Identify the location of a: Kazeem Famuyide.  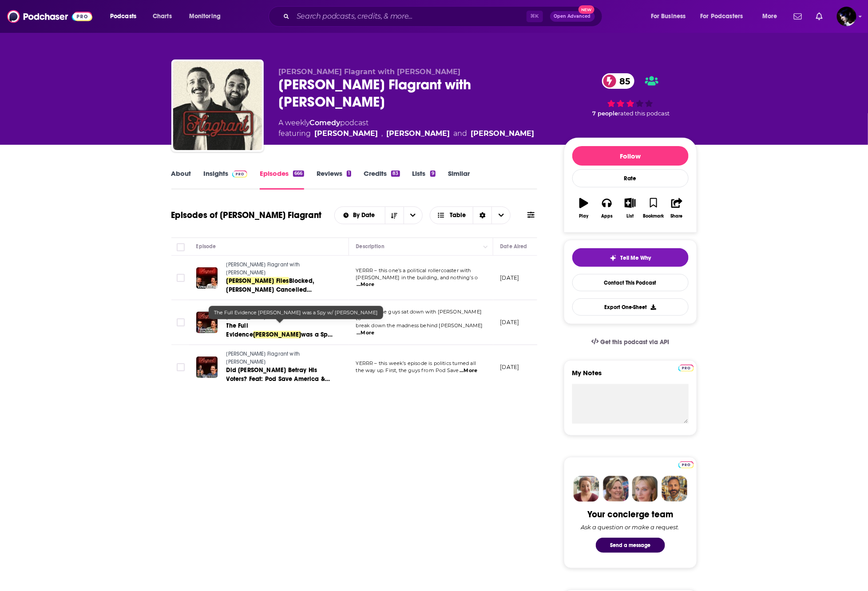
(503, 133).